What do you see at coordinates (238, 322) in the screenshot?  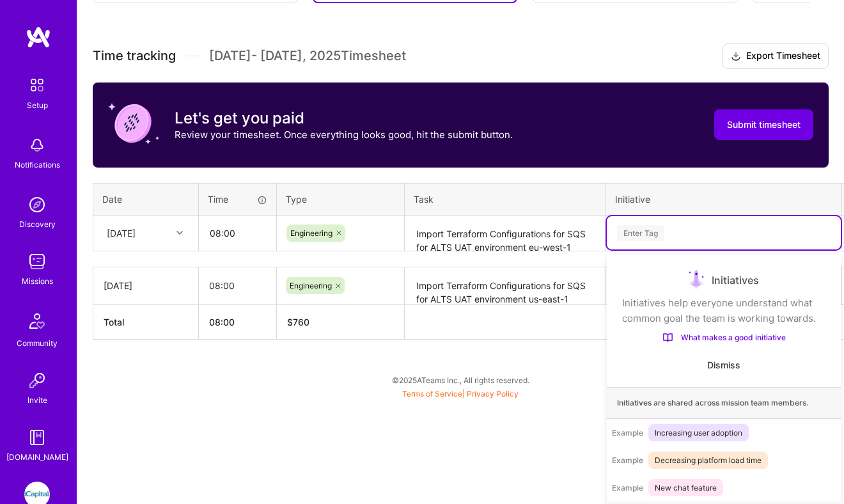 I see `th: 08:00` at bounding box center [238, 322].